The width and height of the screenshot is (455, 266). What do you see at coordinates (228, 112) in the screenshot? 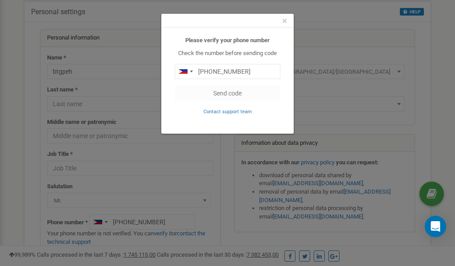
I see `small: Contact support team` at bounding box center [228, 112].